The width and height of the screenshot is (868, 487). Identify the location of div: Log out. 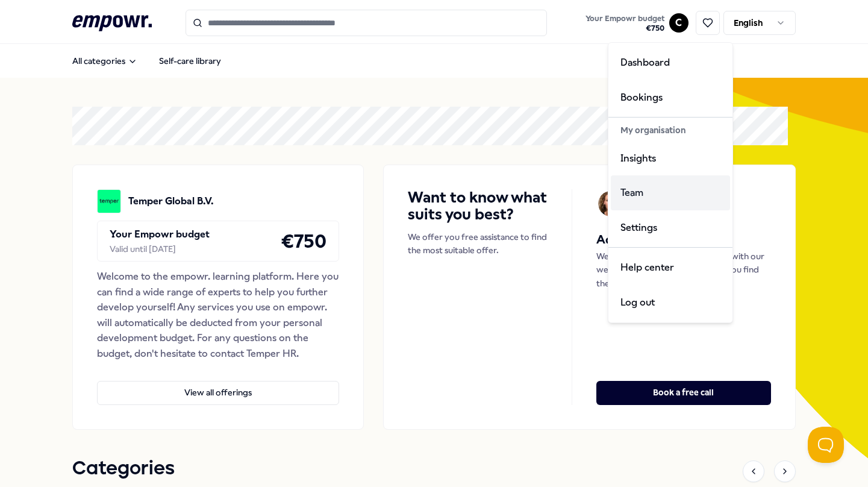
(670, 303).